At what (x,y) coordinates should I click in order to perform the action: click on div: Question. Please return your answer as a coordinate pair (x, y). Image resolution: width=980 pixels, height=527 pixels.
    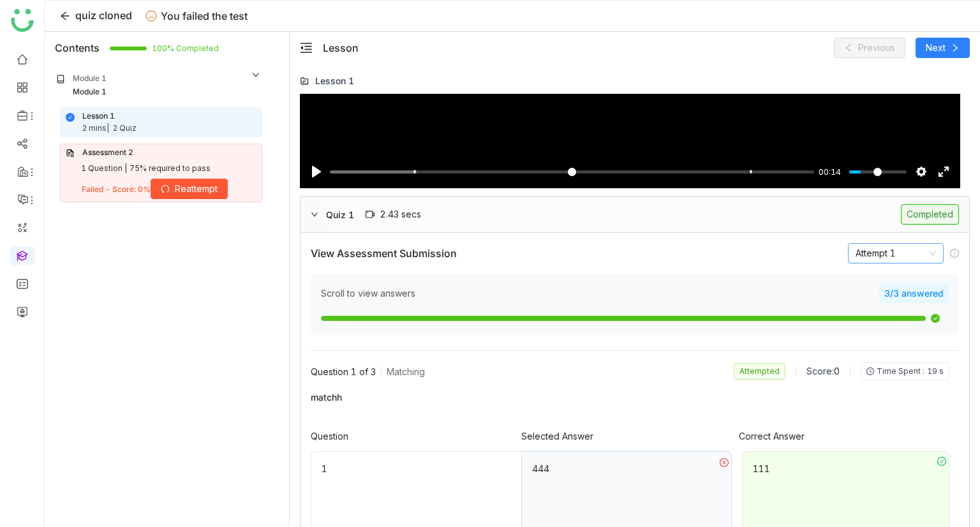
    Looking at the image, I should click on (416, 436).